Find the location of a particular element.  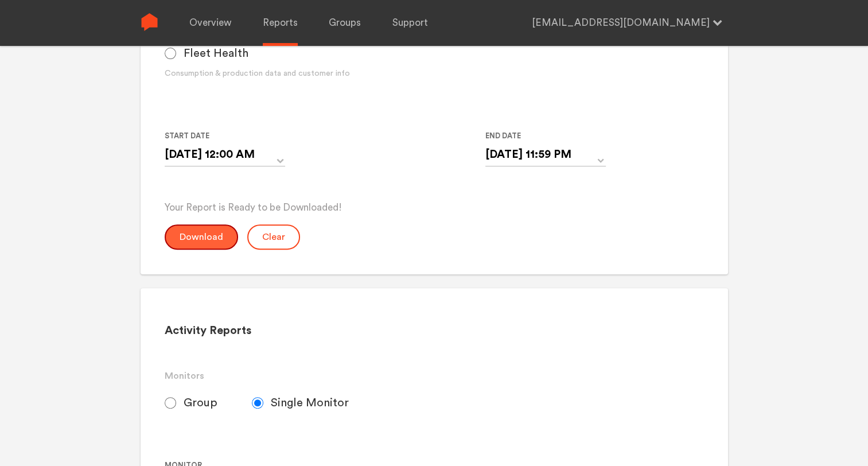

h2: Activity Reports is located at coordinates (434, 331).